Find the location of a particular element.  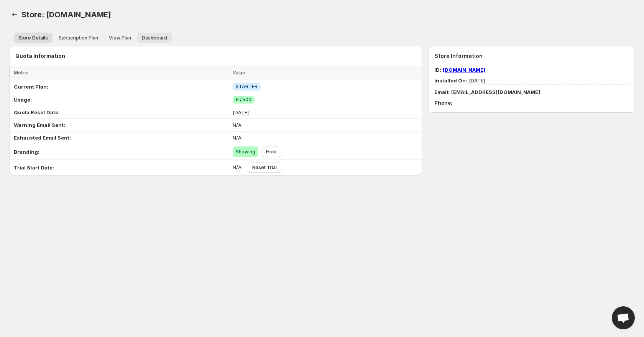

strong: Usage: is located at coordinates (23, 100).